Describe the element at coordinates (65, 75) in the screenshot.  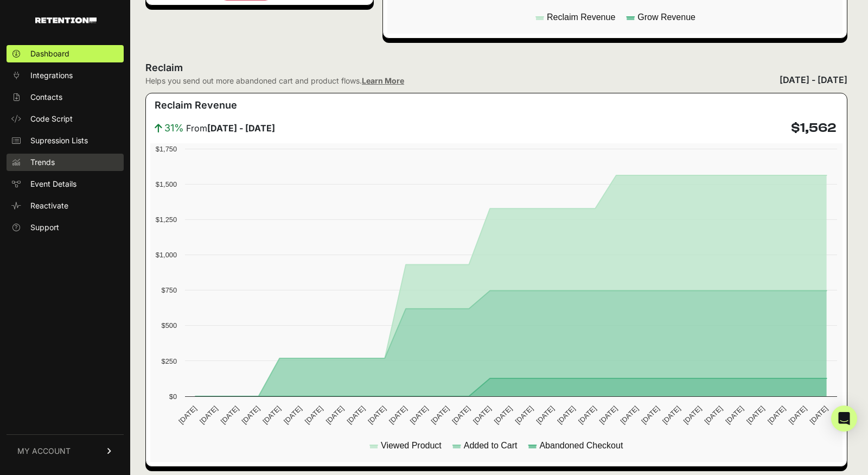
I see `a: Integrations` at that location.